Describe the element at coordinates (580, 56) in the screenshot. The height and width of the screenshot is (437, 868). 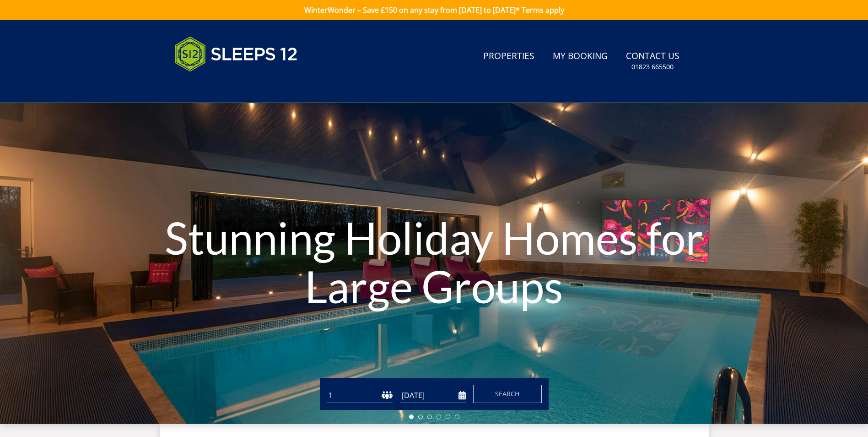
I see `a: My Booking` at that location.